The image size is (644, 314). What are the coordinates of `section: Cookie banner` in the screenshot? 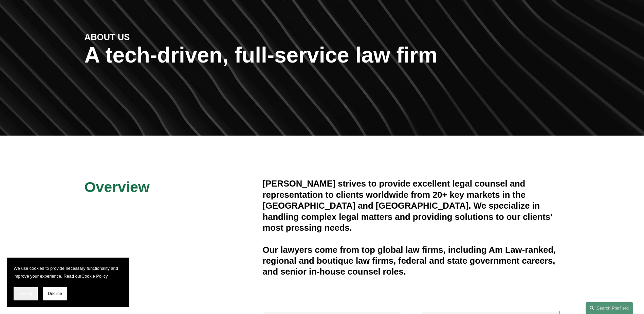 It's located at (68, 282).